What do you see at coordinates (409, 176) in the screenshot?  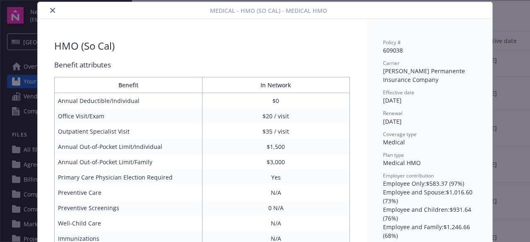 I see `span: Employer contribution` at bounding box center [409, 176].